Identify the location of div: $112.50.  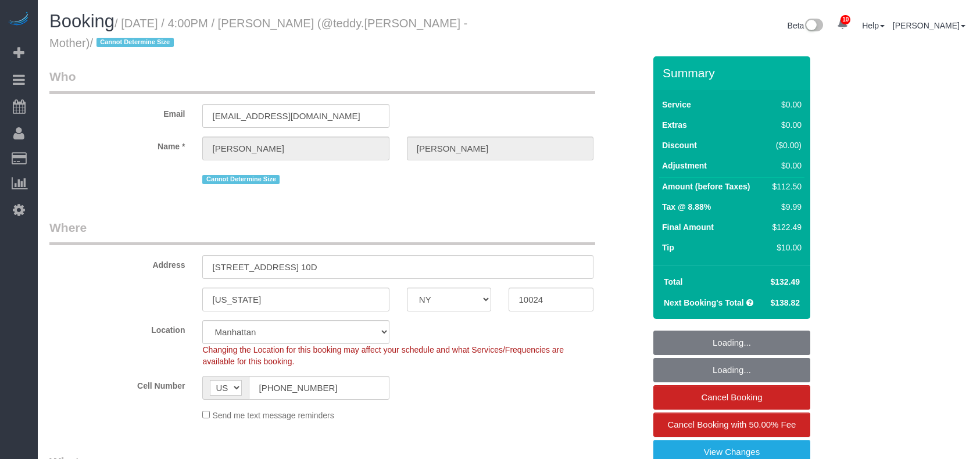
(785, 186).